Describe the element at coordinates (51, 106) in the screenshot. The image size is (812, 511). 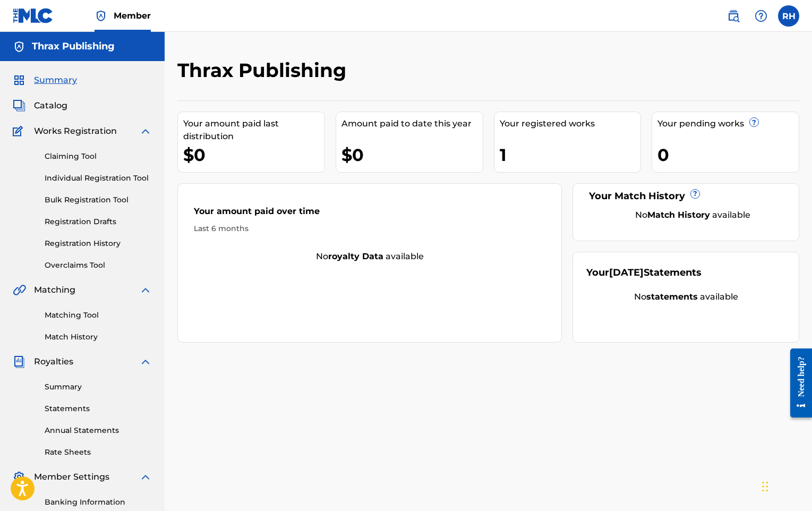
I see `span: Catalog` at that location.